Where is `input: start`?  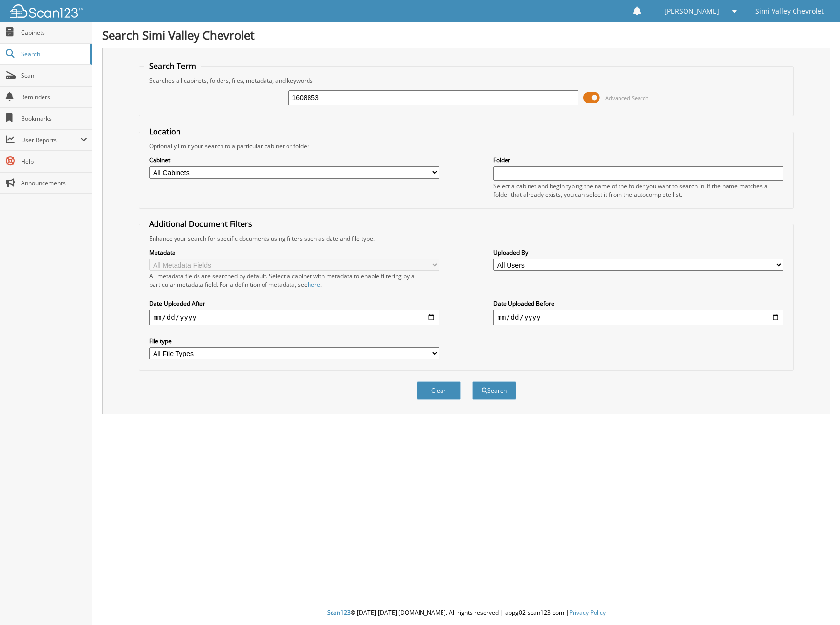 input: start is located at coordinates (294, 318).